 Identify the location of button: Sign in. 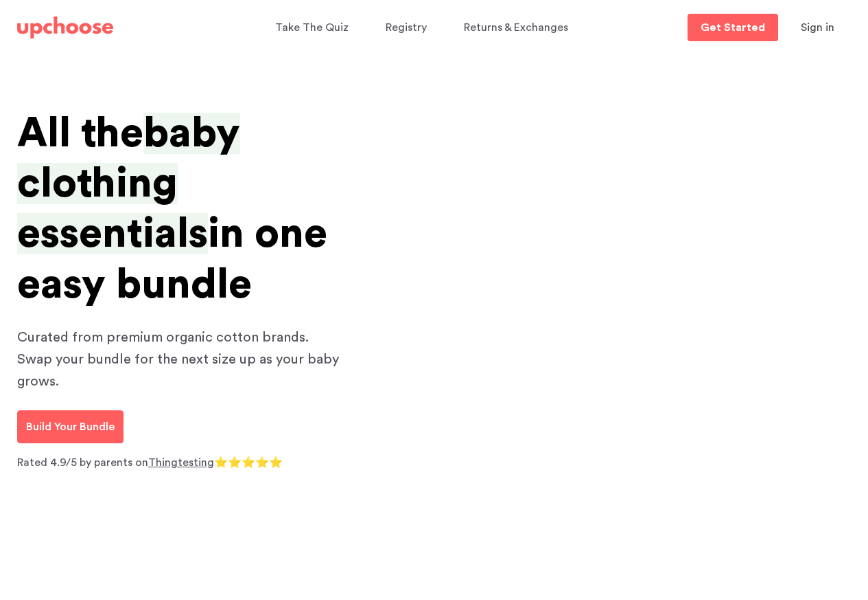
(818, 27).